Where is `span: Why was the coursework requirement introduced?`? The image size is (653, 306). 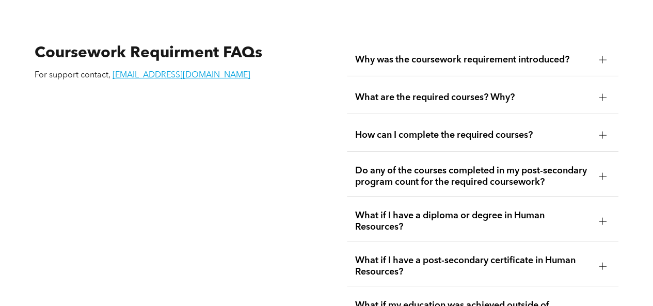
span: Why was the coursework requirement introduced? is located at coordinates (473, 60).